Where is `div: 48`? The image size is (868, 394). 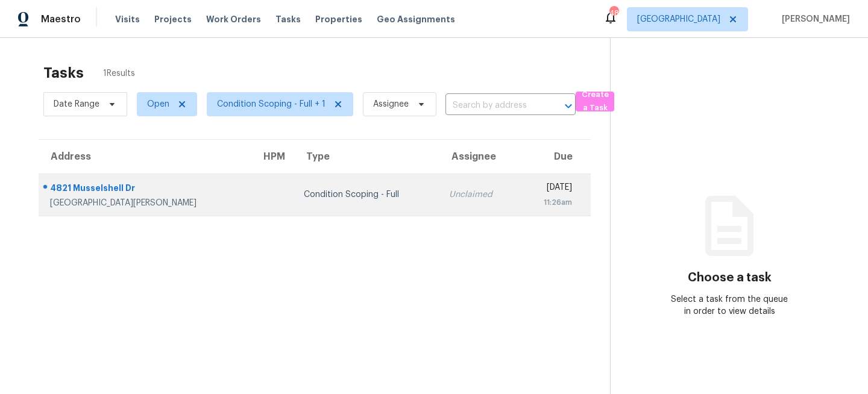 div: 48 is located at coordinates (614, 13).